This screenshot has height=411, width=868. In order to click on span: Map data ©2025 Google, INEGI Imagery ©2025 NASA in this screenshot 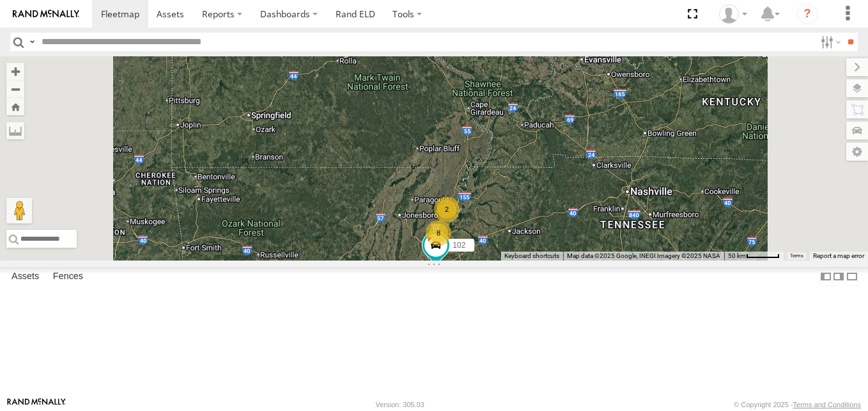, I will do `click(643, 256)`.